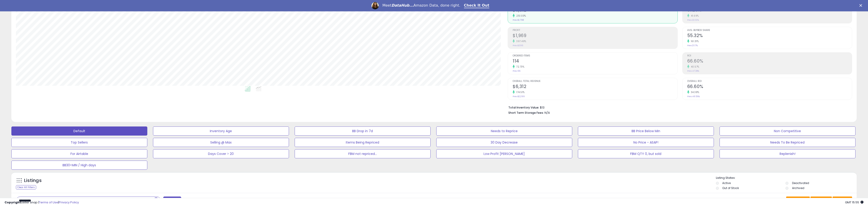 The height and width of the screenshot is (207, 868). What do you see at coordinates (788, 131) in the screenshot?
I see `button: Non Competitive` at bounding box center [788, 131].